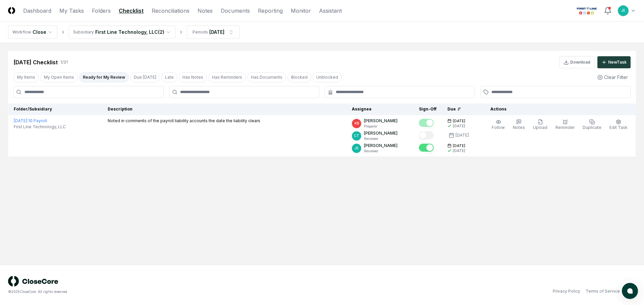  What do you see at coordinates (613, 77) in the screenshot?
I see `button: Clear Filter` at bounding box center [613, 77].